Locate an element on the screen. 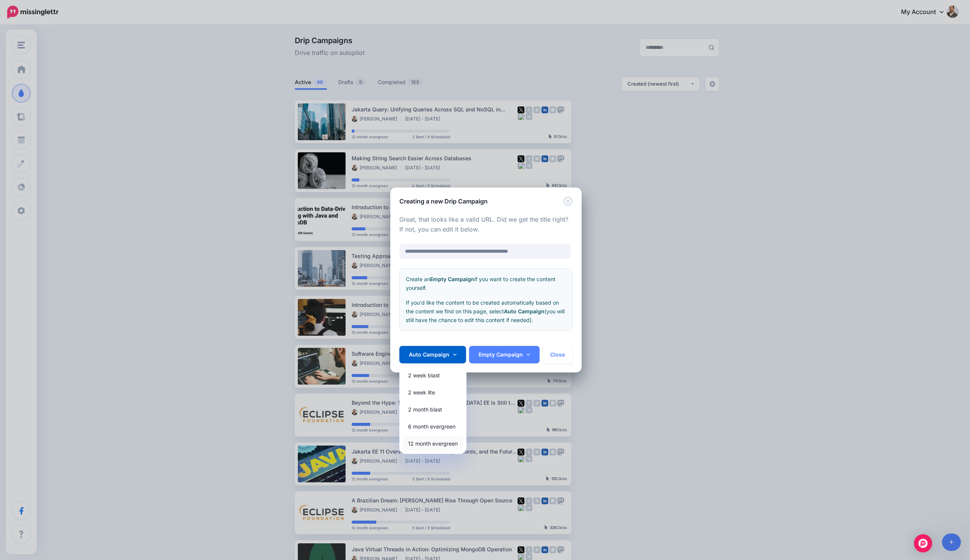  p: Create an if you want to create the content yourself. is located at coordinates (486, 283).